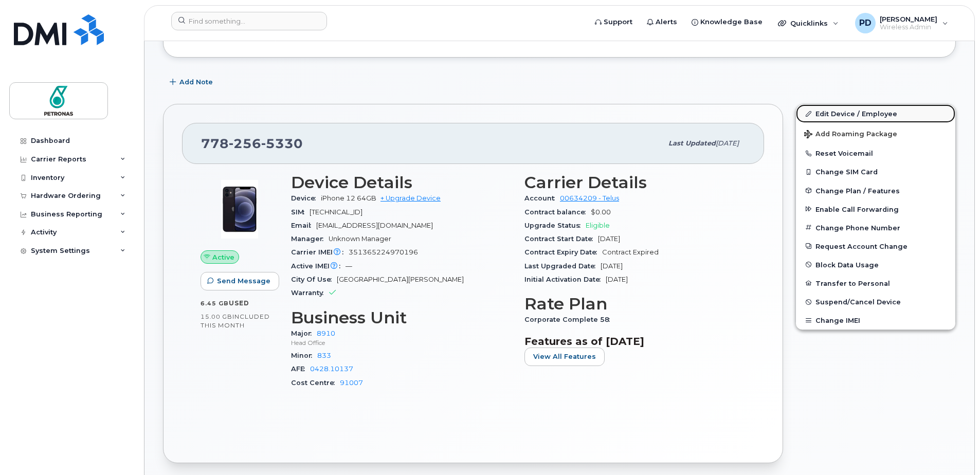 Image resolution: width=980 pixels, height=475 pixels. Describe the element at coordinates (875, 133) in the screenshot. I see `button: Add Roaming Package` at that location.